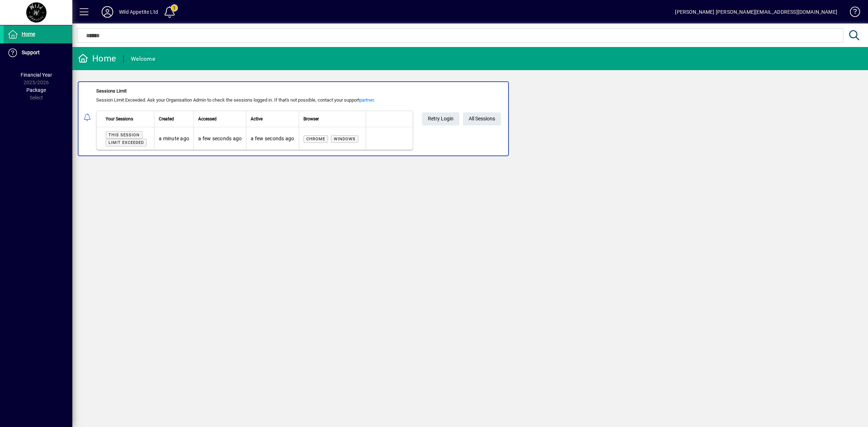  What do you see at coordinates (97, 59) in the screenshot?
I see `div: Home` at bounding box center [97, 59].